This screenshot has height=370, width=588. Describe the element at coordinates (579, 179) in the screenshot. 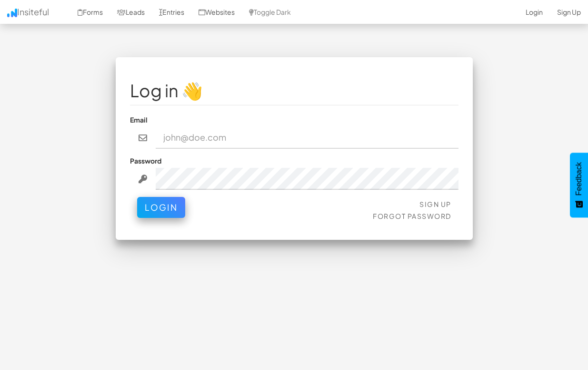

I see `span: Feedback` at that location.